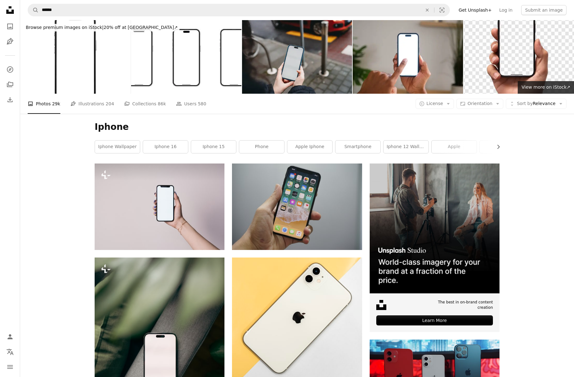  Describe the element at coordinates (518, 57) in the screenshot. I see `img: Smartphone with blank screen` at that location.